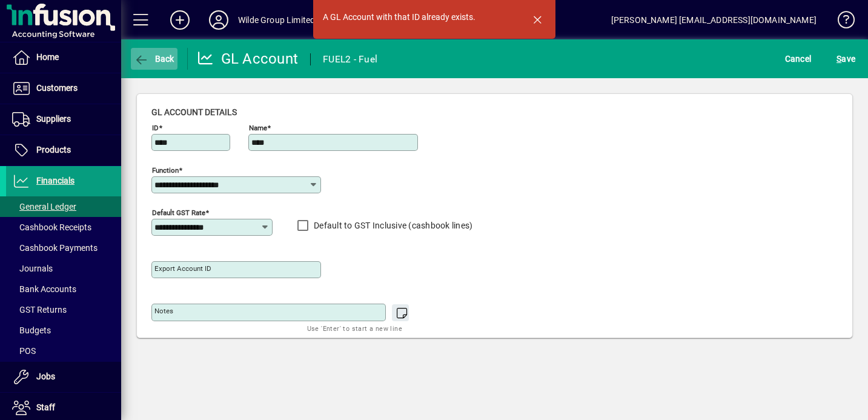 The height and width of the screenshot is (420, 868). Describe the element at coordinates (63, 351) in the screenshot. I see `a: POS` at that location.